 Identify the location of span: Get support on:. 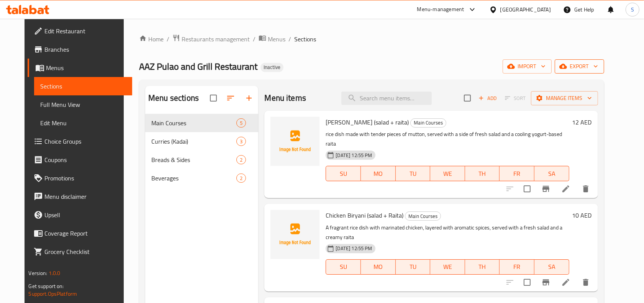
(46, 286).